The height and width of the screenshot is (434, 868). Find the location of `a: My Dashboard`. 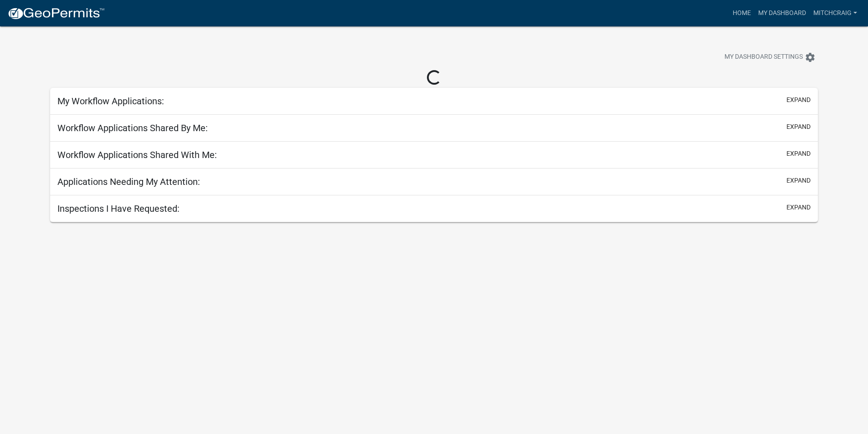

a: My Dashboard is located at coordinates (781, 14).